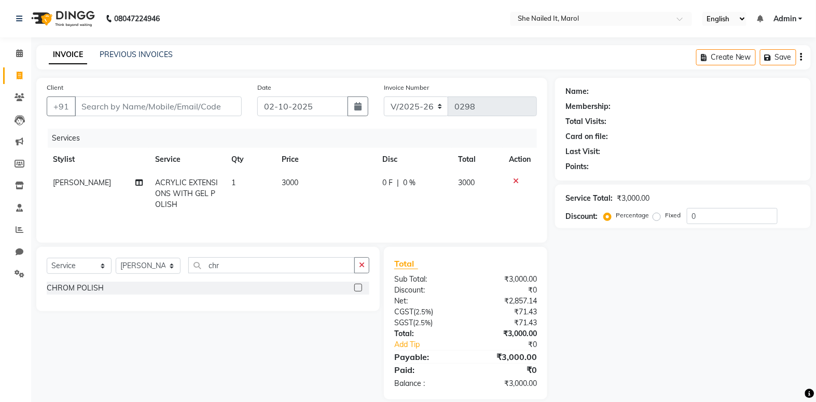 The image size is (816, 402). What do you see at coordinates (583, 151) in the screenshot?
I see `div: Last Visit:` at bounding box center [583, 151].